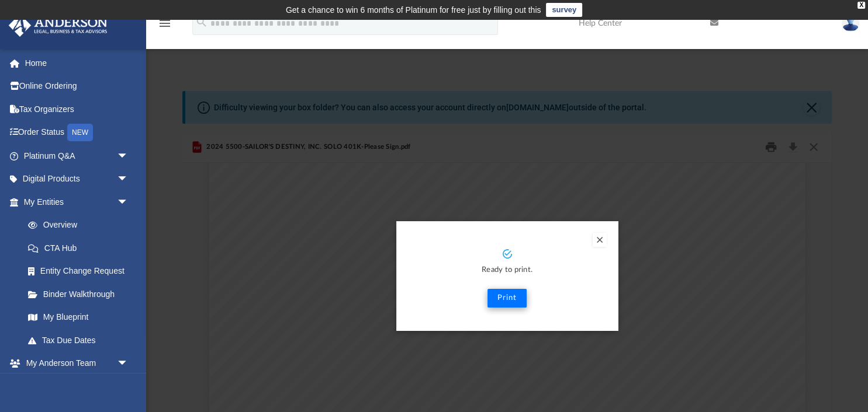  What do you see at coordinates (413, 10) in the screenshot?
I see `div: Get a chance to win 6 months of Platinum for free just by filling out this` at bounding box center [413, 10].